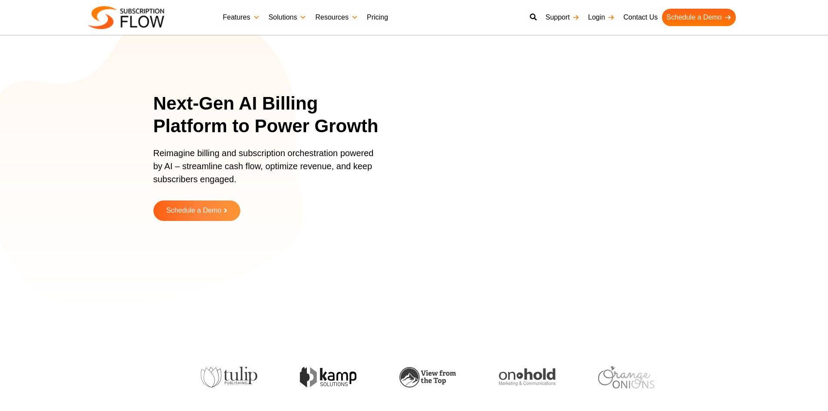 The height and width of the screenshot is (411, 828). Describe the element at coordinates (272, 115) in the screenshot. I see `h1: Next-Gen AI Billing Platform to Power Growth` at that location.